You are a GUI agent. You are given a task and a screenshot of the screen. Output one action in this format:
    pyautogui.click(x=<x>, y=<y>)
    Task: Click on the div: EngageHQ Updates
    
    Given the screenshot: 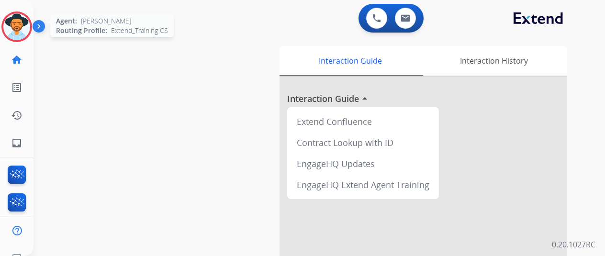 What is the action you would take?
    pyautogui.click(x=363, y=164)
    